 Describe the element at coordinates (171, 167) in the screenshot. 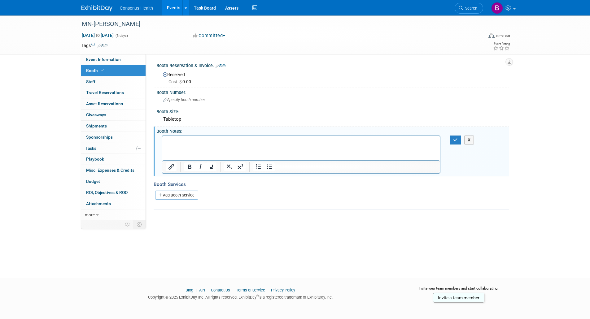

I see `button: Insert/edit link` at that location.